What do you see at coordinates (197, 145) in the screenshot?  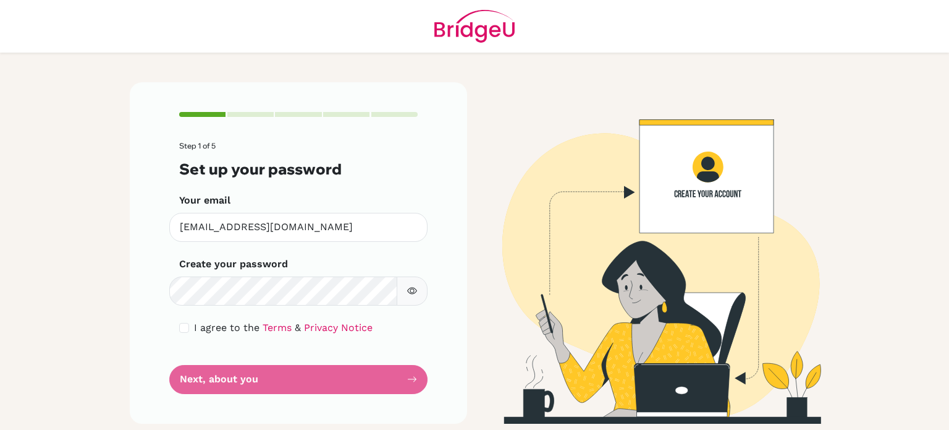 I see `span: Step 1 of 5` at bounding box center [197, 145].